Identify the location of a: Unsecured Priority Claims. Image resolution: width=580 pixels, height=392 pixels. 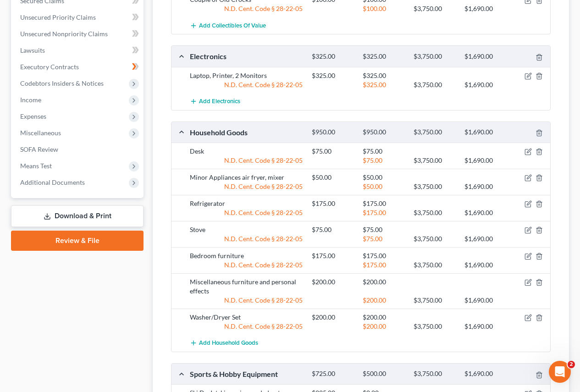
(78, 18).